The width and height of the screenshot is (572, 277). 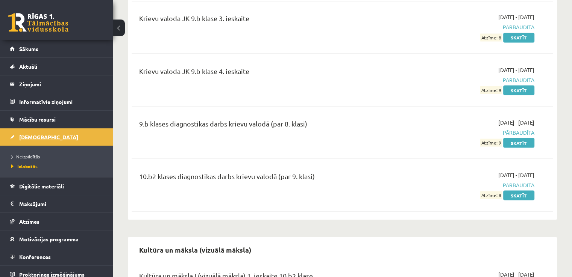 What do you see at coordinates (61, 102) in the screenshot?
I see `legend: Informatīvie ziņojumi` at bounding box center [61, 102].